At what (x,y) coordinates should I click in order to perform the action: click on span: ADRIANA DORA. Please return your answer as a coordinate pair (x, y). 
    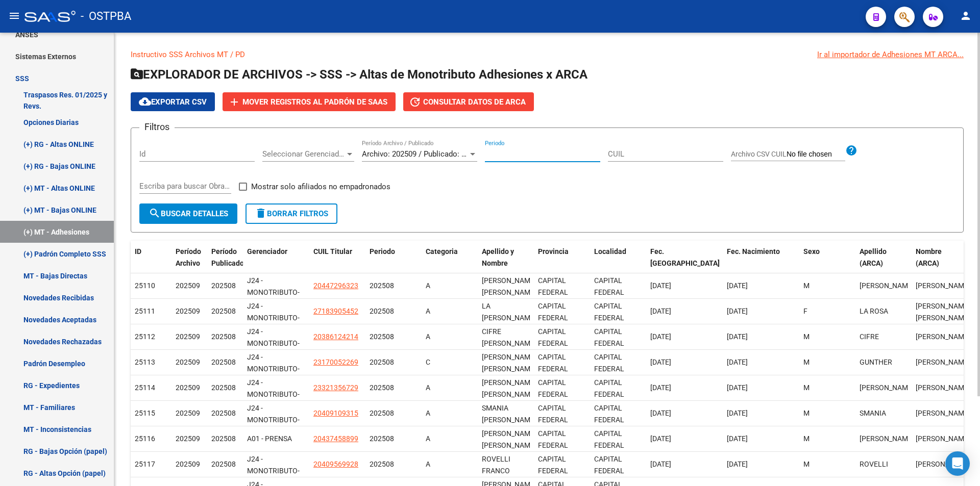
    Looking at the image, I should click on (943, 312).